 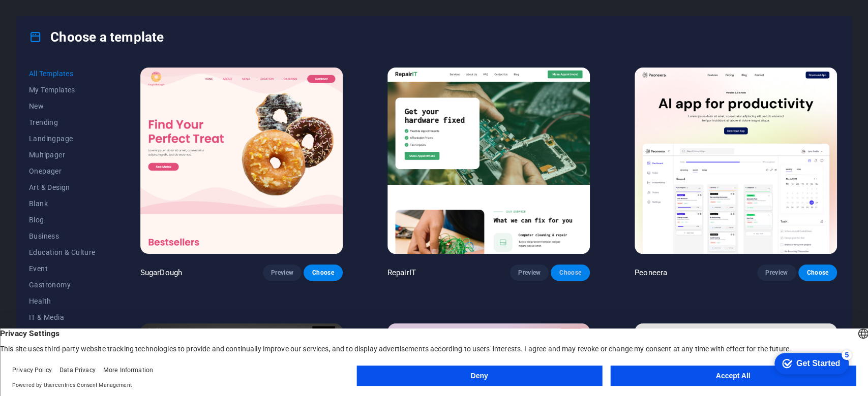 I want to click on span: Health, so click(x=62, y=301).